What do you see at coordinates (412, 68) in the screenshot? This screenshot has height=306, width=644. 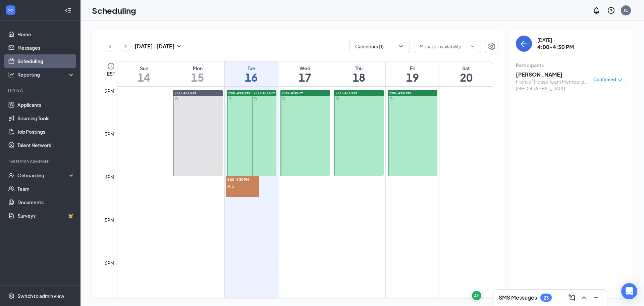 I see `div: Fri` at bounding box center [412, 68].